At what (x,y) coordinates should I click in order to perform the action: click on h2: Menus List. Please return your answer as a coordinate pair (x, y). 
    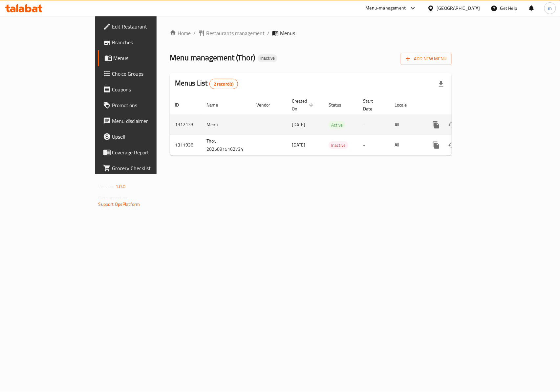
    Looking at the image, I should click on (206, 84).